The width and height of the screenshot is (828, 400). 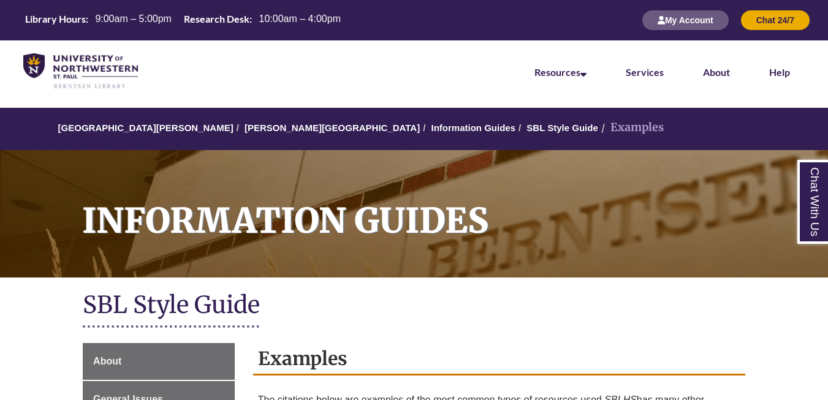 I want to click on a: My Account, so click(x=685, y=20).